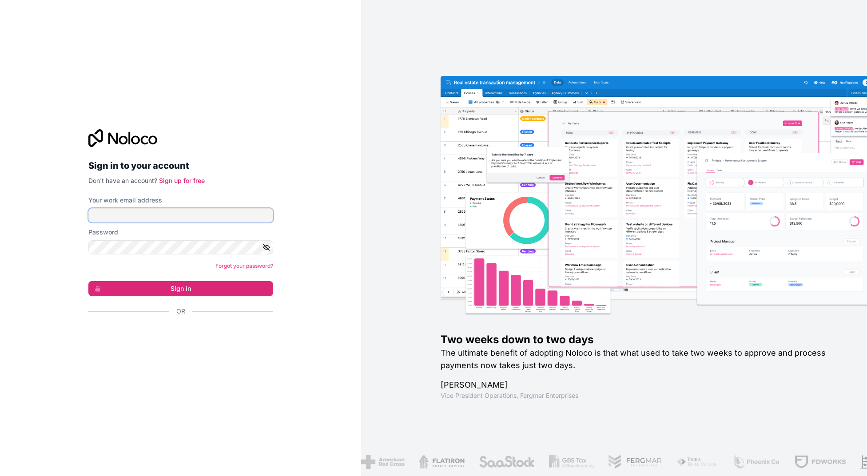 The image size is (867, 476). I want to click on label: Your work email address, so click(125, 200).